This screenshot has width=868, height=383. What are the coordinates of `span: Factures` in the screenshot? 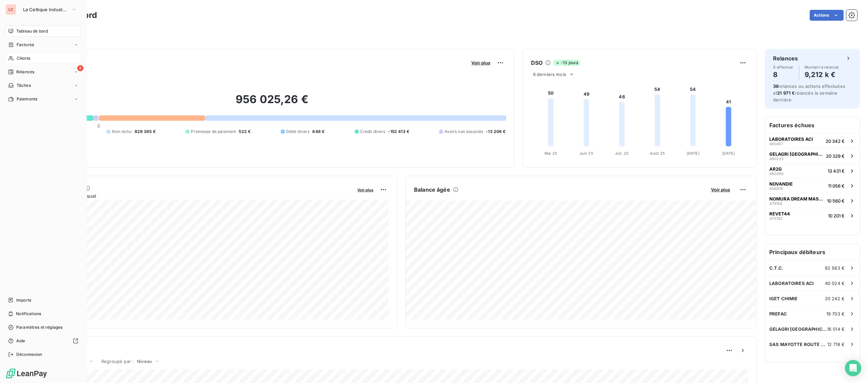 It's located at (25, 45).